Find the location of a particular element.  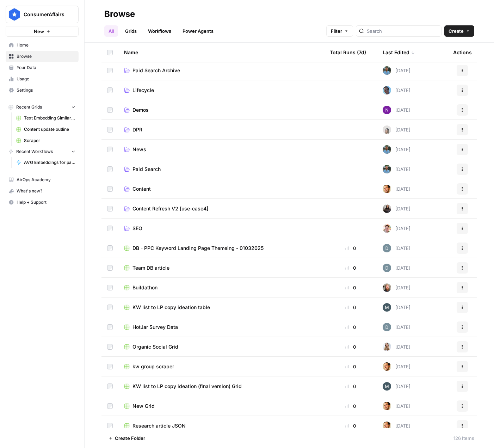

span: Team DB article is located at coordinates (151, 268).